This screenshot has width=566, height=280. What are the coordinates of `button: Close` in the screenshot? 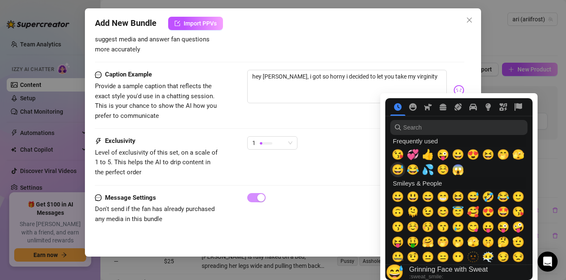 It's located at (470, 20).